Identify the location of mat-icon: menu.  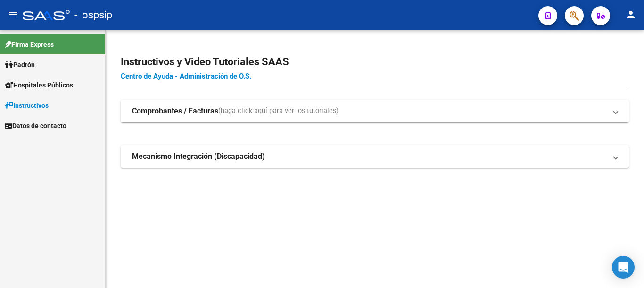
(13, 15).